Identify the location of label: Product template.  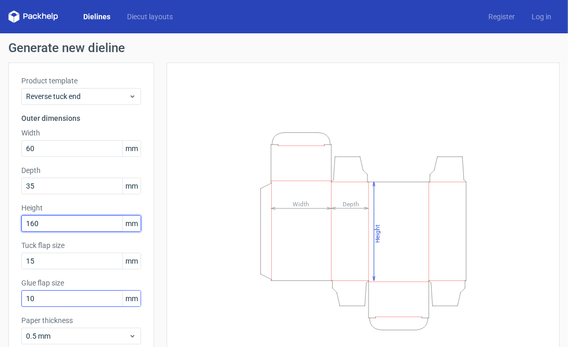
(81, 81).